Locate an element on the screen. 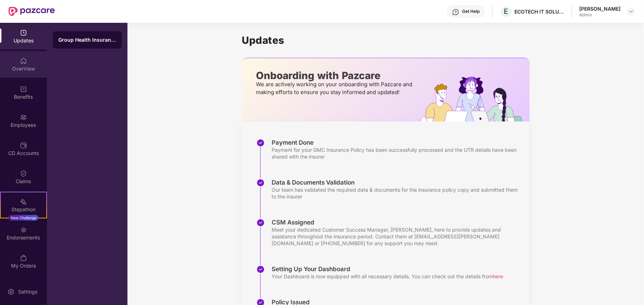 The image size is (644, 305). div: Setting Up Your Dashboard is located at coordinates (388, 269).